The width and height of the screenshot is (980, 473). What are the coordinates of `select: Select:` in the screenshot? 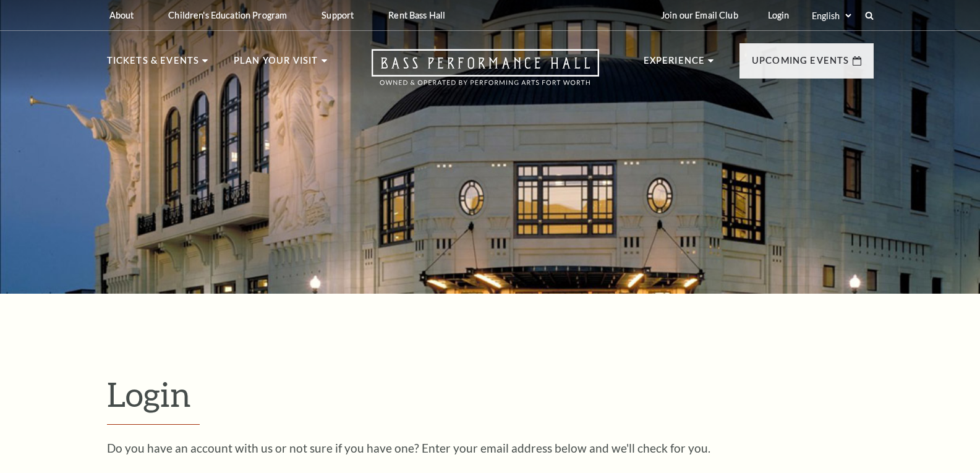 It's located at (831, 16).